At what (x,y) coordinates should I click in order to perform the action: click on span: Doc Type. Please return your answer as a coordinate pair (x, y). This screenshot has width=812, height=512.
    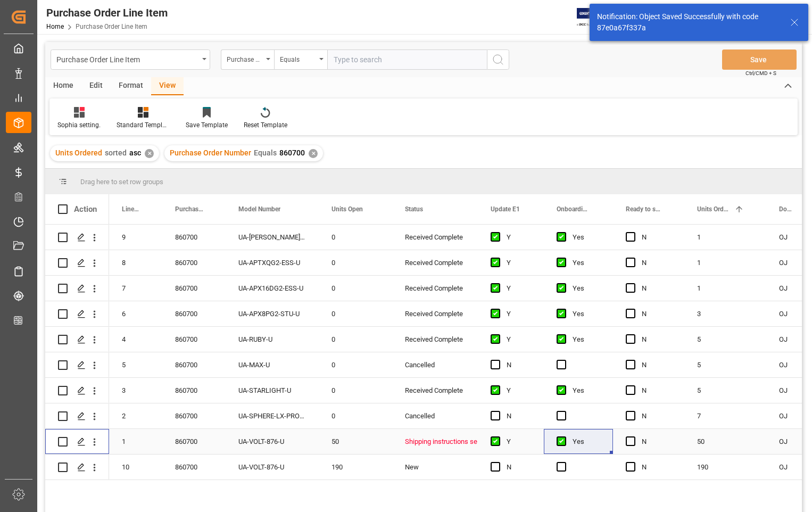
    Looking at the image, I should click on (785, 209).